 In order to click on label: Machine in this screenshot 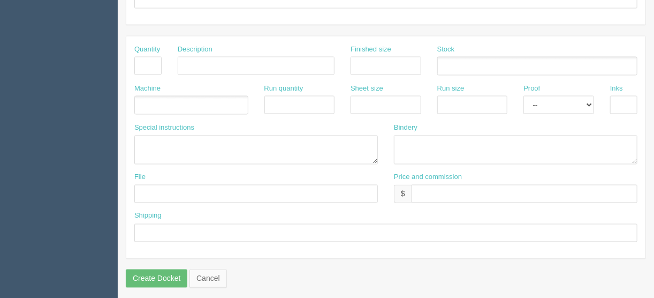, I will do `click(147, 88)`.